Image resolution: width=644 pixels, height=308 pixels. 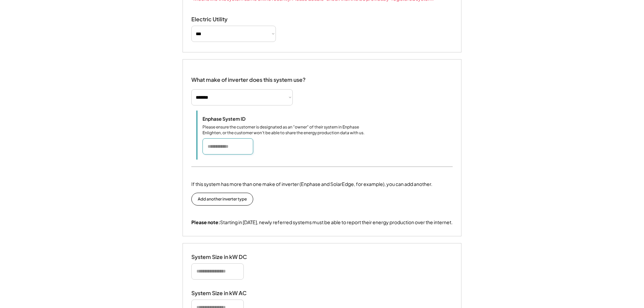 What do you see at coordinates (312, 184) in the screenshot?
I see `div: If this system has more than one make of inverter (Enphase and SolarEdge, for example), you can a...` at bounding box center [312, 184].